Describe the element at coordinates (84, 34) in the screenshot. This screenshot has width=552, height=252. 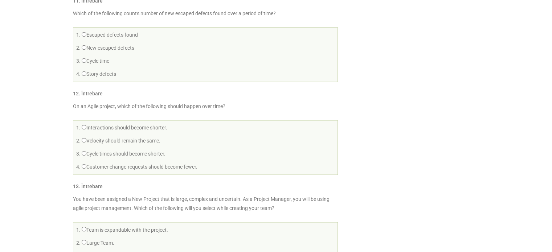
I see `input: Escaped defects found` at that location.